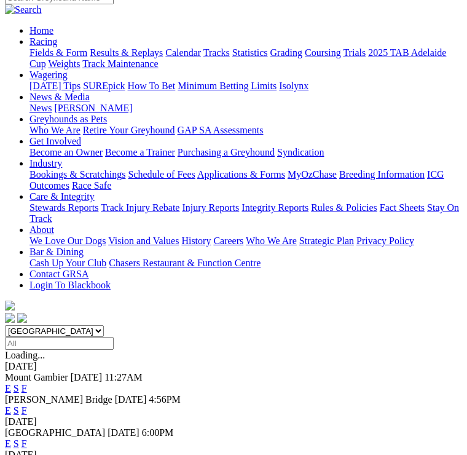  I want to click on a: Coursing, so click(323, 52).